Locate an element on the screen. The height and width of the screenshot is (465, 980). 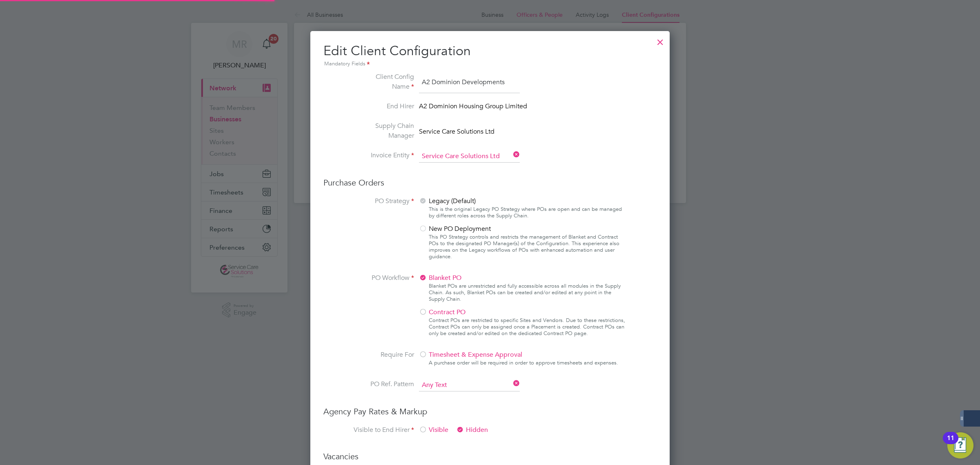
div: A purchase order will be required in order to approve timesheets and expenses. is located at coordinates (528, 363).